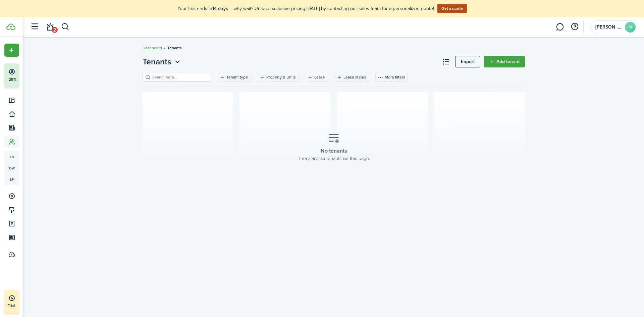 The width and height of the screenshot is (644, 317). Describe the element at coordinates (12, 168) in the screenshot. I see `span: ow` at that location.